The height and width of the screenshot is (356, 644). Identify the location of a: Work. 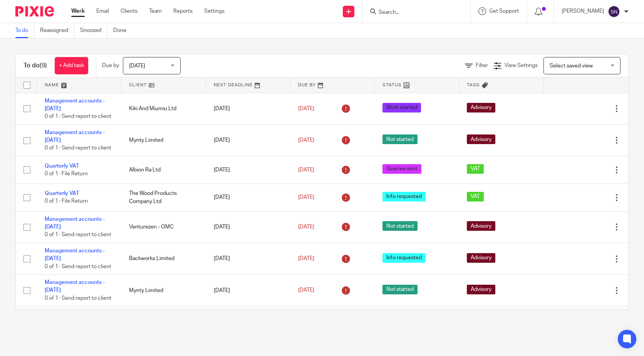
(78, 11).